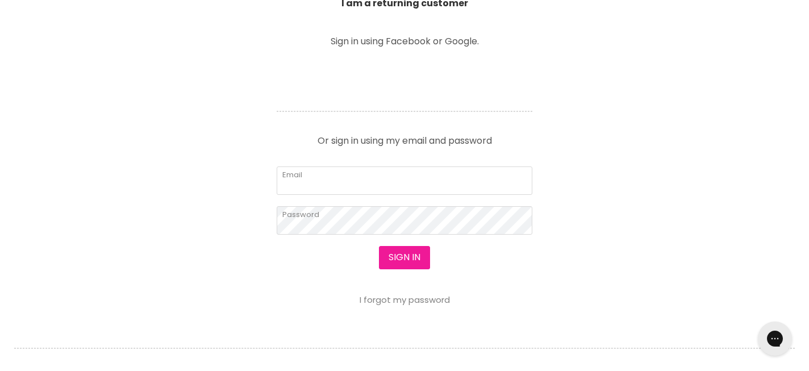 This screenshot has width=809, height=371. What do you see at coordinates (405, 41) in the screenshot?
I see `p: Sign in using Facebook or Google.` at bounding box center [405, 41].